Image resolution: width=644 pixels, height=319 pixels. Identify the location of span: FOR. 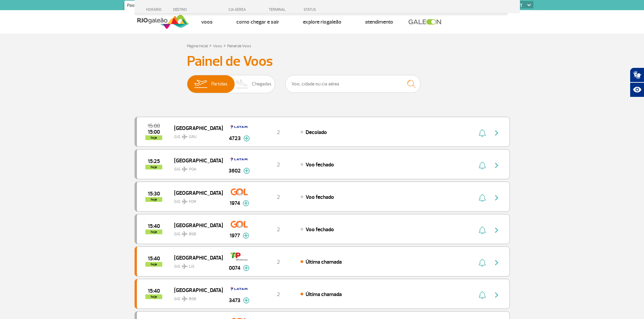
(193, 202).